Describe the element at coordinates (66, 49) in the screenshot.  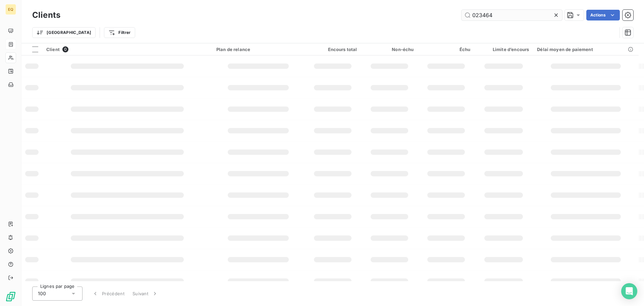
I see `span: 0` at that location.